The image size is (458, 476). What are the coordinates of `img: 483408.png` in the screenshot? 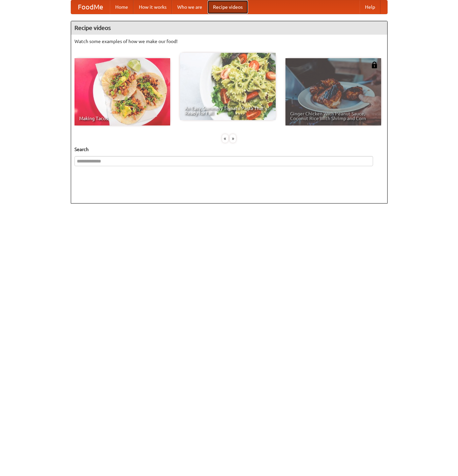 It's located at (374, 65).